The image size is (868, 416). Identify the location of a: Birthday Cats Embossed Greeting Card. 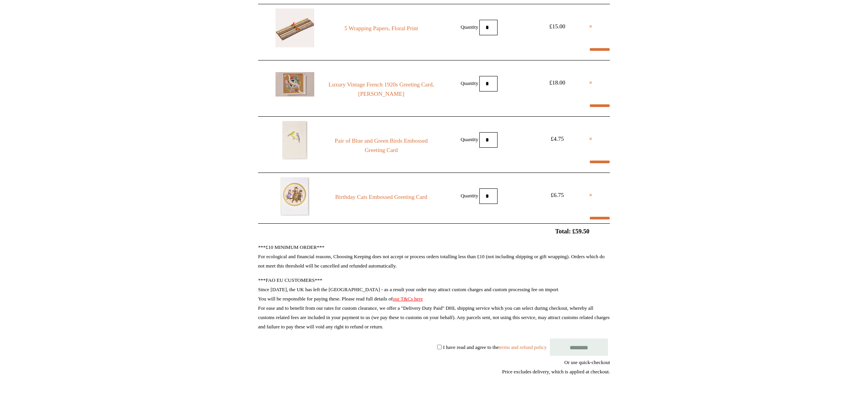
(382, 197).